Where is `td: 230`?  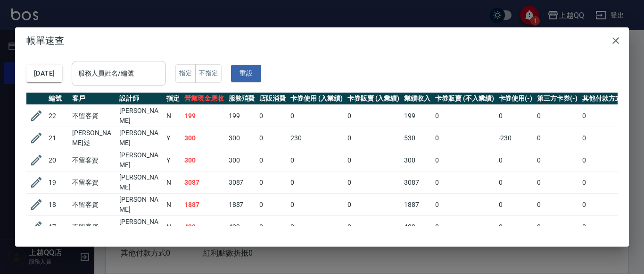
td: 230 is located at coordinates (316, 137).